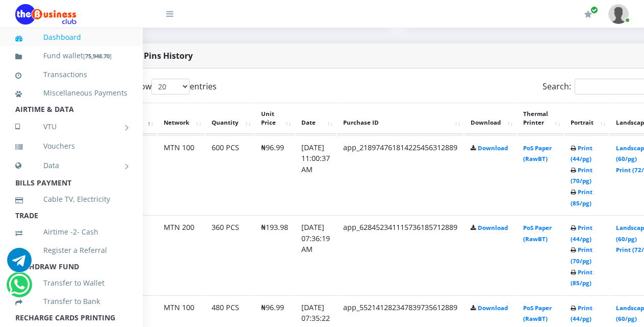 This screenshot has height=327, width=644. Describe the element at coordinates (72, 165) in the screenshot. I see `a: Data` at that location.